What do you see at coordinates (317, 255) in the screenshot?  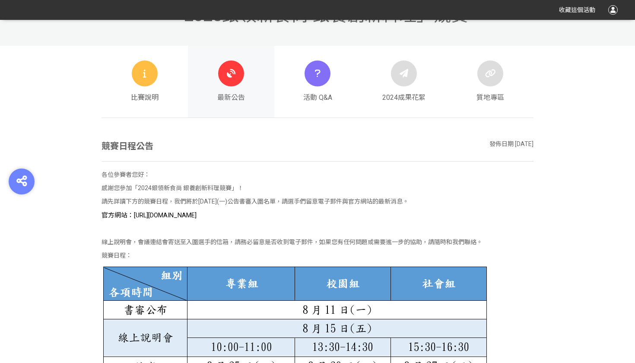 I see `p: 競賽日程：` at bounding box center [317, 255].